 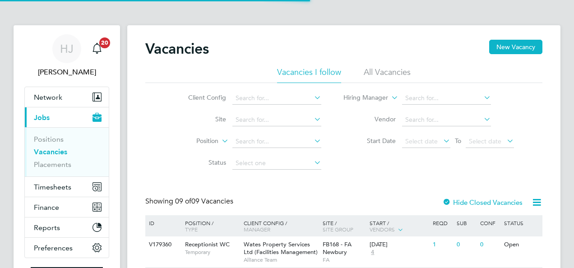 I want to click on h2: Vacancies, so click(x=177, y=49).